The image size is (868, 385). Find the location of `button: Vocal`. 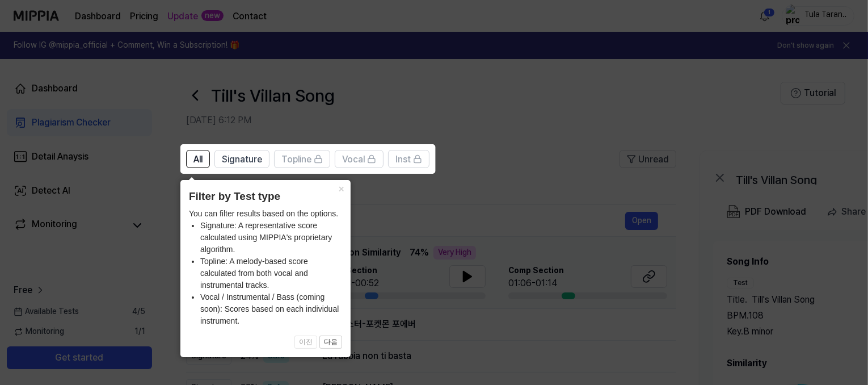

button: Vocal is located at coordinates (359, 159).